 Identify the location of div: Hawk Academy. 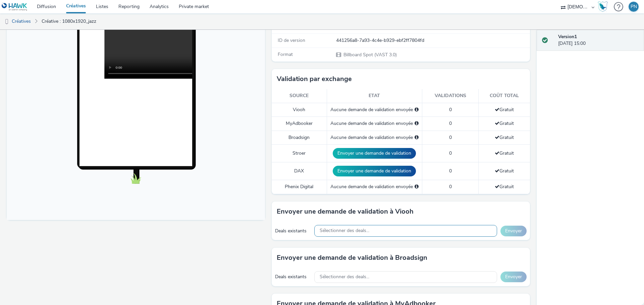
(603, 7).